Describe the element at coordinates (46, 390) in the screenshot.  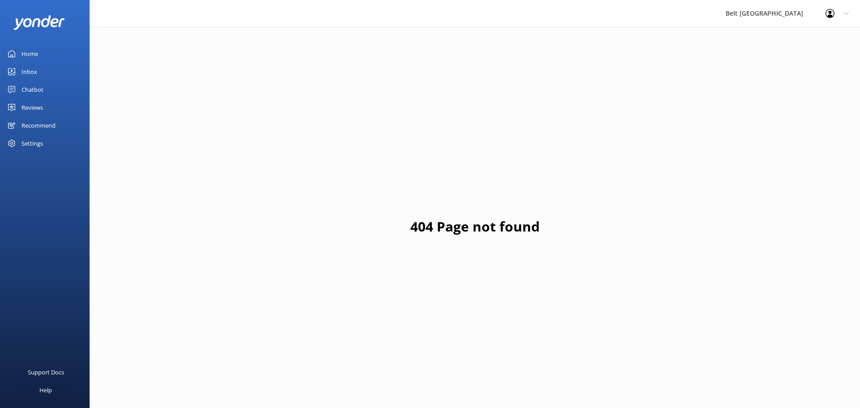
I see `div: Help` at that location.